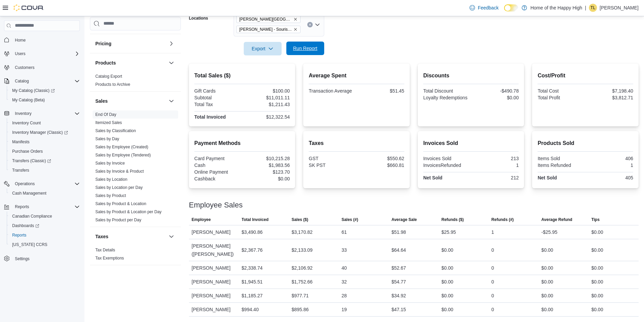 Image resolution: width=644 pixels, height=322 pixels. What do you see at coordinates (32, 161) in the screenshot?
I see `span: Transfers (Classic)` at bounding box center [32, 161].